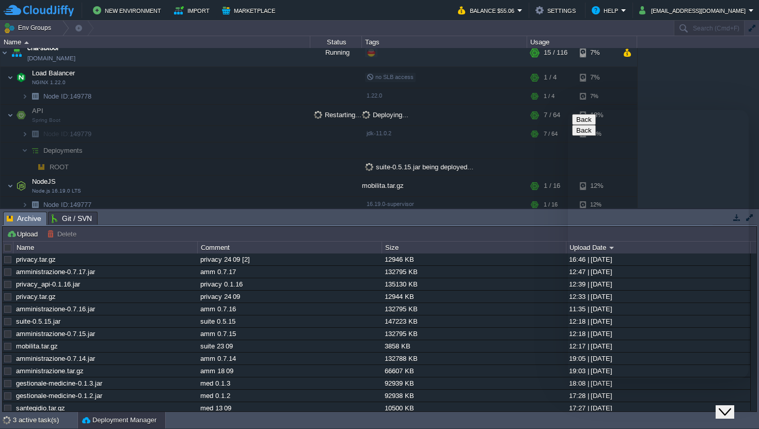 This screenshot has height=429, width=759. I want to click on div: 12946 KB, so click(473, 259).